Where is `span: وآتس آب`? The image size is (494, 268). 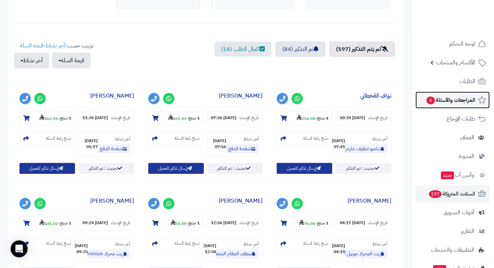
span: وآتس آب is located at coordinates (457, 175).